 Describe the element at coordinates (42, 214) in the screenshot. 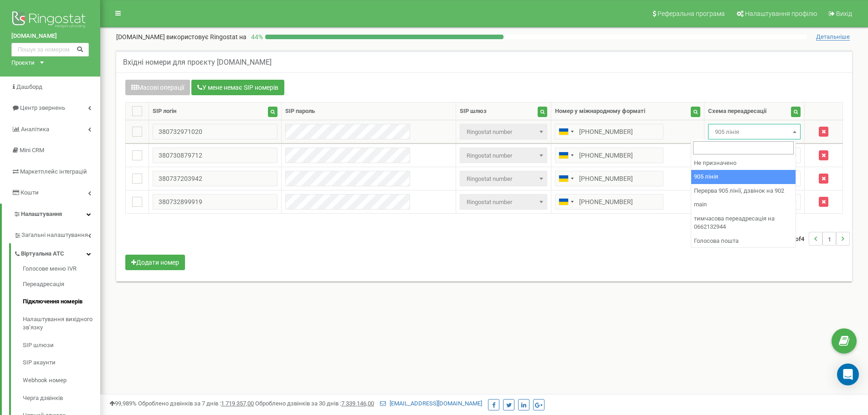

I see `span: Налаштування` at that location.